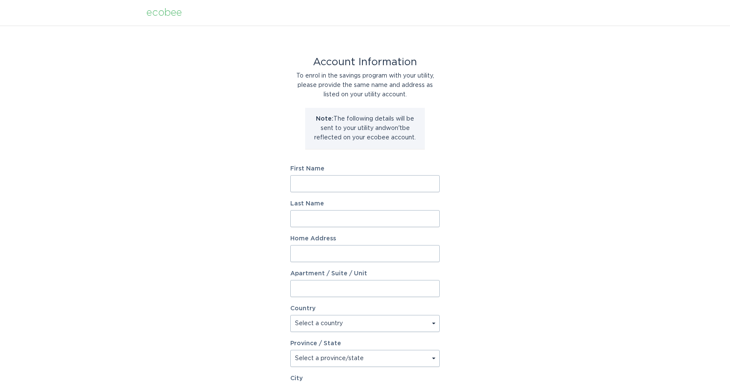  I want to click on label: City, so click(365, 379).